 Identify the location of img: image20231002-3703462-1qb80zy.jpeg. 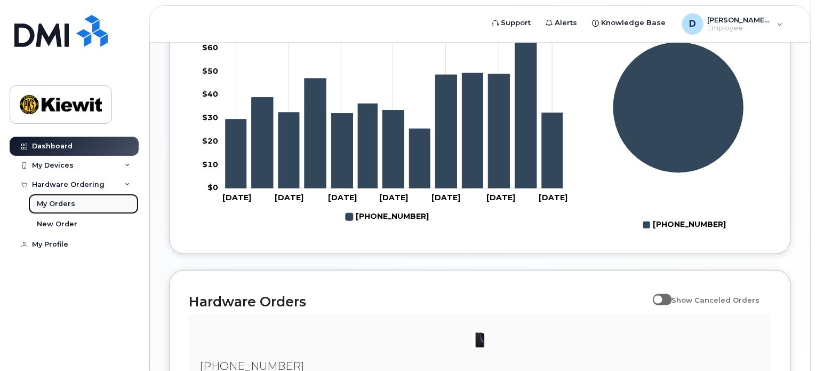
(480, 339).